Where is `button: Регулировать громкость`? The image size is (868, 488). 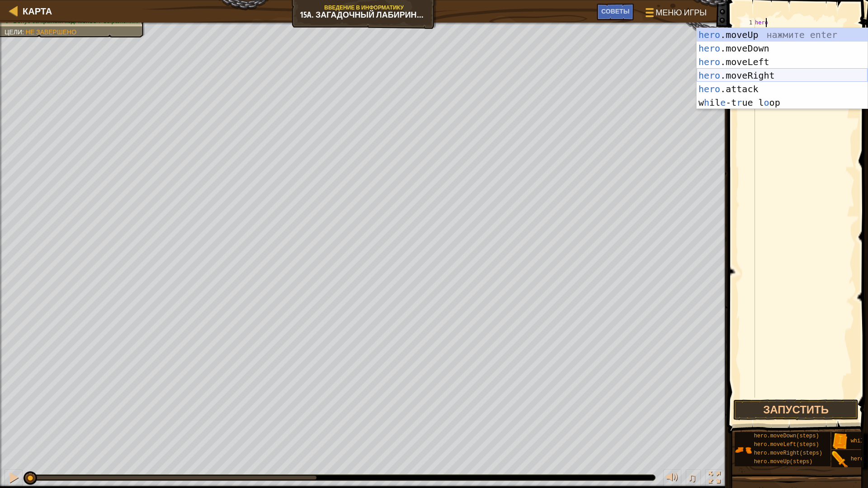 button: Регулировать громкость is located at coordinates (672, 478).